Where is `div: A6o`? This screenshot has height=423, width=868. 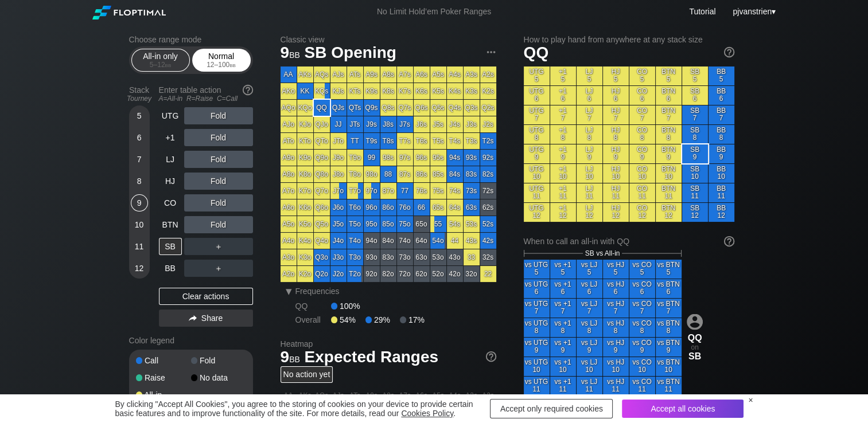
div: A6o is located at coordinates (289, 207).